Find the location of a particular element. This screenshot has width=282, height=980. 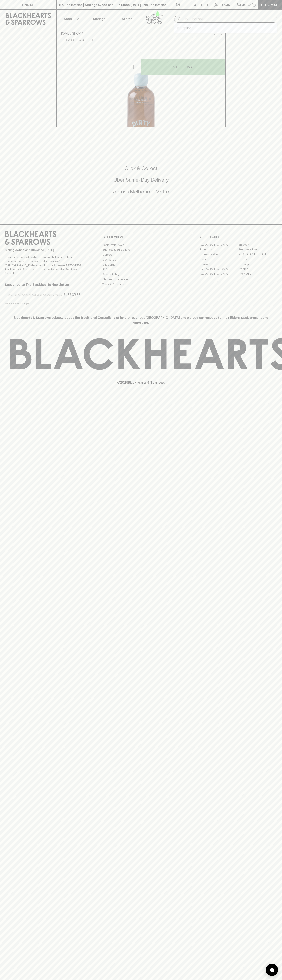

a: HOME is located at coordinates (65, 33).